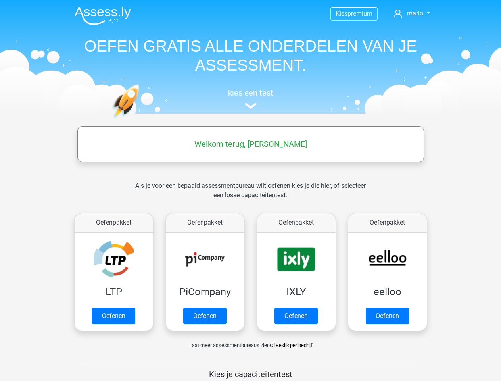 The image size is (501, 381). I want to click on span: Laat meer assessmentbureaus zien, so click(229, 345).